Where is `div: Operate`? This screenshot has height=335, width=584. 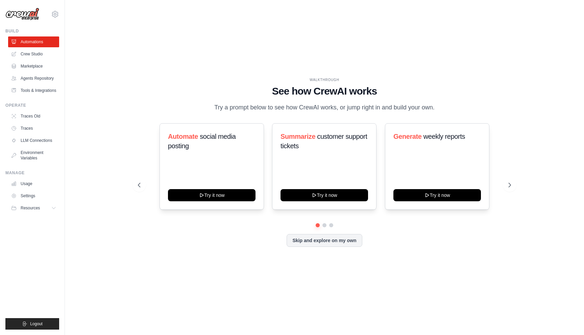 div: Operate is located at coordinates (32, 105).